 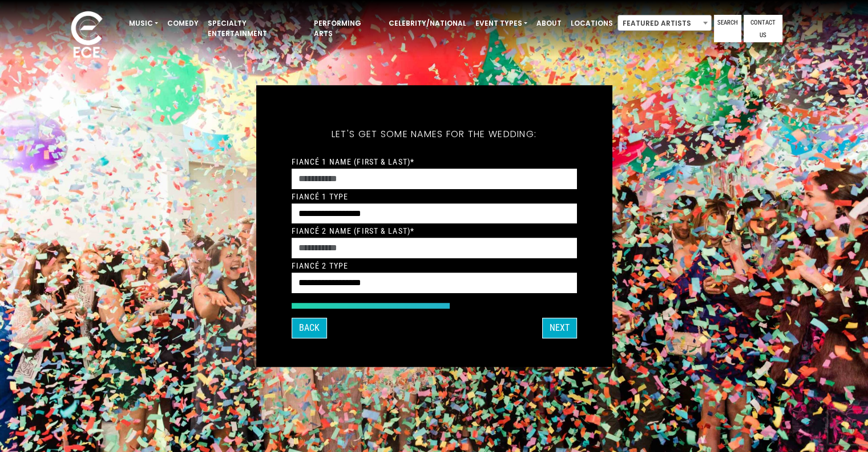 I want to click on button: Back, so click(x=309, y=328).